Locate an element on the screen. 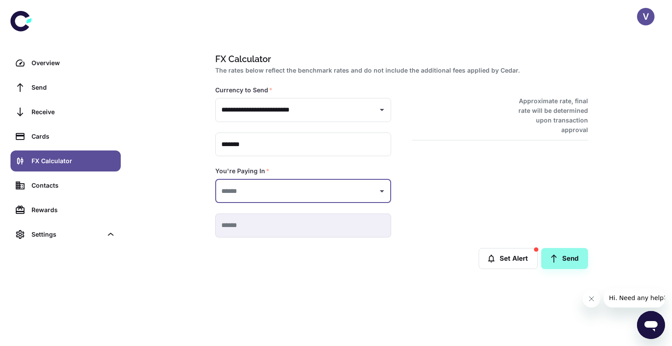  a: Overview is located at coordinates (66, 63).